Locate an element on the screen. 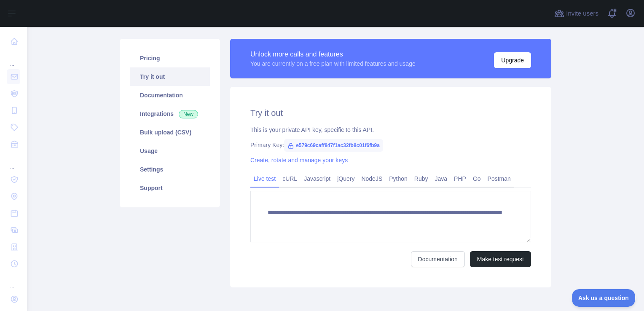 The width and height of the screenshot is (644, 311). span: e579c69caff847f1ac32fb8c01f6fb9a is located at coordinates (333, 146).